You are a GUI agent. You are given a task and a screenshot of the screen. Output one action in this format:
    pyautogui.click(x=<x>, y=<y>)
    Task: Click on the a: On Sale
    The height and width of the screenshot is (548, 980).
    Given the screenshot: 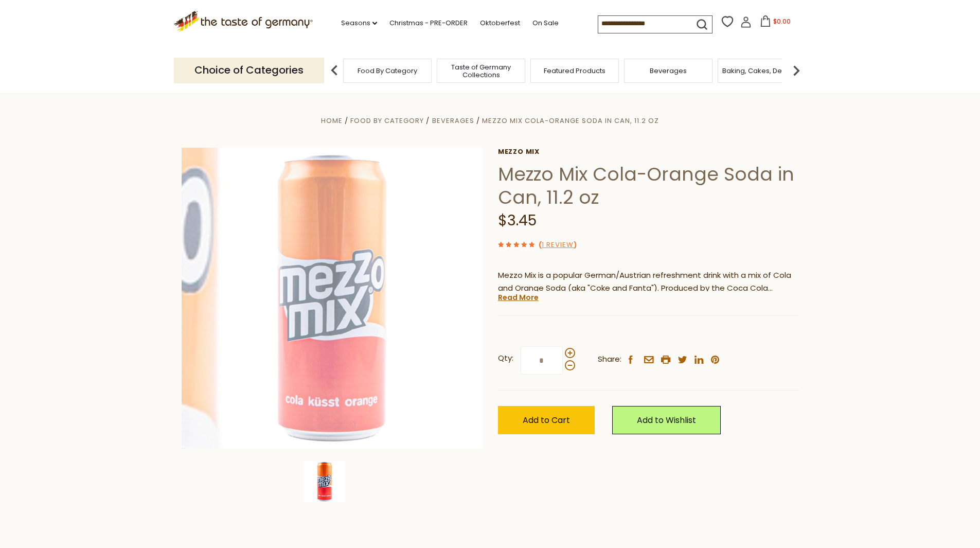 What is the action you would take?
    pyautogui.click(x=546, y=23)
    